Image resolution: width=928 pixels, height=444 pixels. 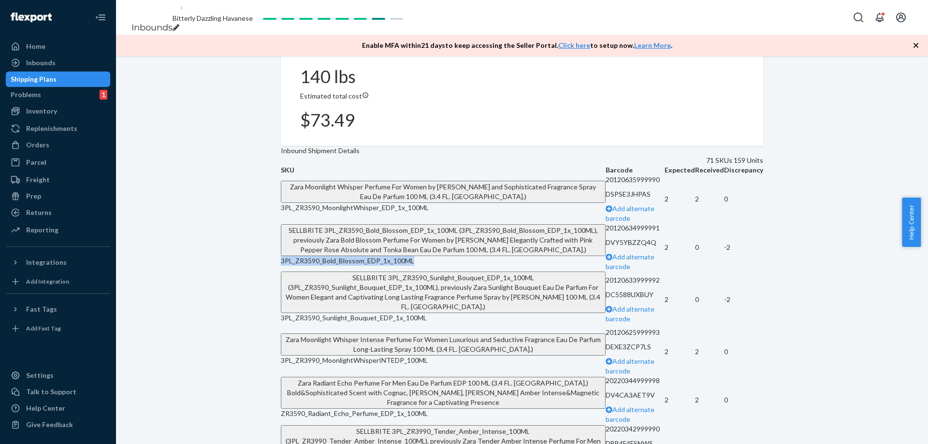 What do you see at coordinates (443, 292) in the screenshot?
I see `button: SELLBRITE 3PL_ZR3590_Sunlight_Bouquet_EDP_1x_100ML (3PL_ZR3590_Sunlight_Bouquet_EDP_1x_100ML), pr...` at bounding box center [443, 292].